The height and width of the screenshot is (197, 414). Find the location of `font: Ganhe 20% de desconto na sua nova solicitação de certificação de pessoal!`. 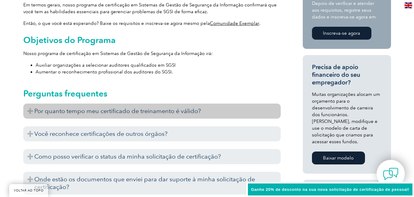

font: Ganhe 20% de desconto na sua nova solicitação de certificação de pessoal! is located at coordinates (330, 189).